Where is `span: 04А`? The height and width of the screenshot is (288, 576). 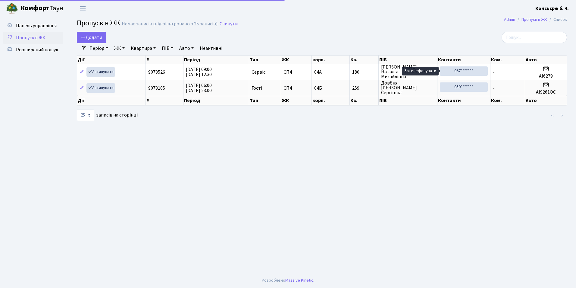 span: 04А is located at coordinates (318, 72).